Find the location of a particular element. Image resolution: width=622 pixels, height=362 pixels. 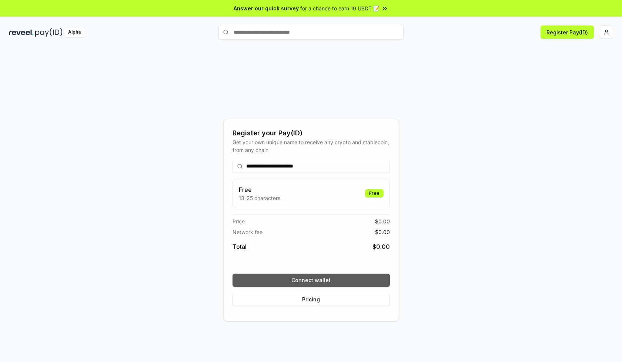

button: Register Pay(ID) is located at coordinates (567, 32).